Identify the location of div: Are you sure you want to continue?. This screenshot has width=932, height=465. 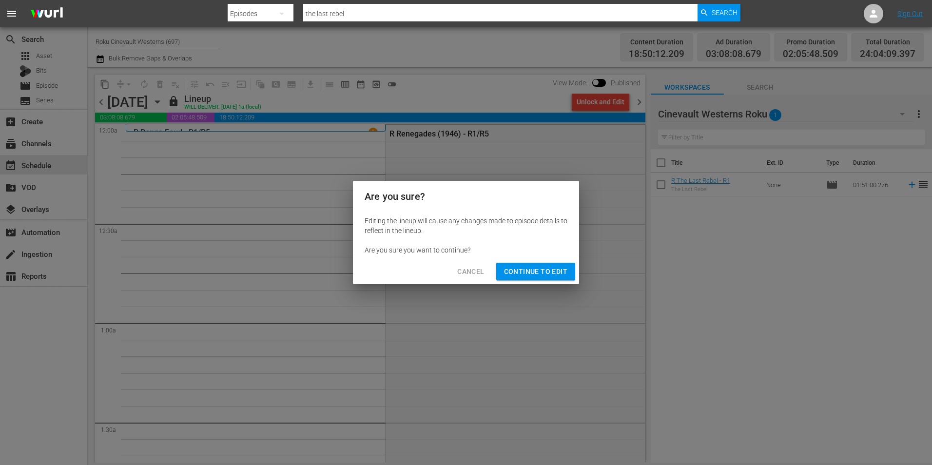
(466, 250).